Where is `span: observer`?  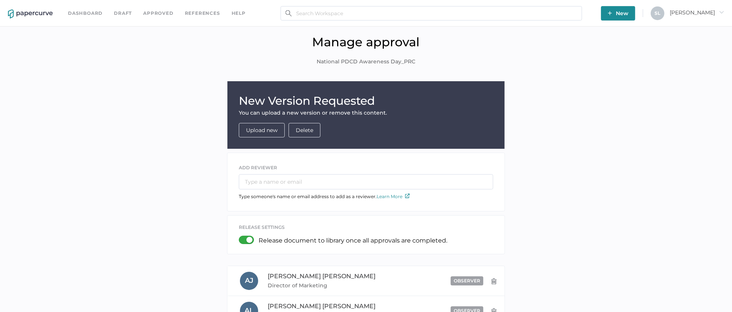
span: observer is located at coordinates (467, 281).